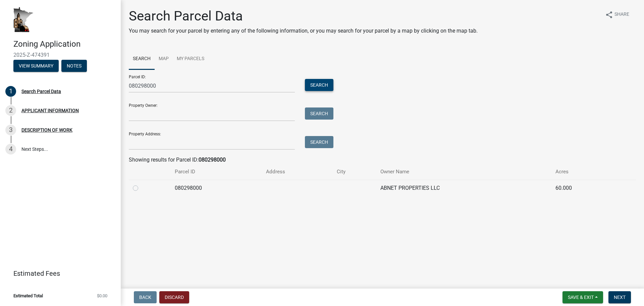 The image size is (644, 306). Describe the element at coordinates (354, 171) in the screenshot. I see `th: City` at that location.